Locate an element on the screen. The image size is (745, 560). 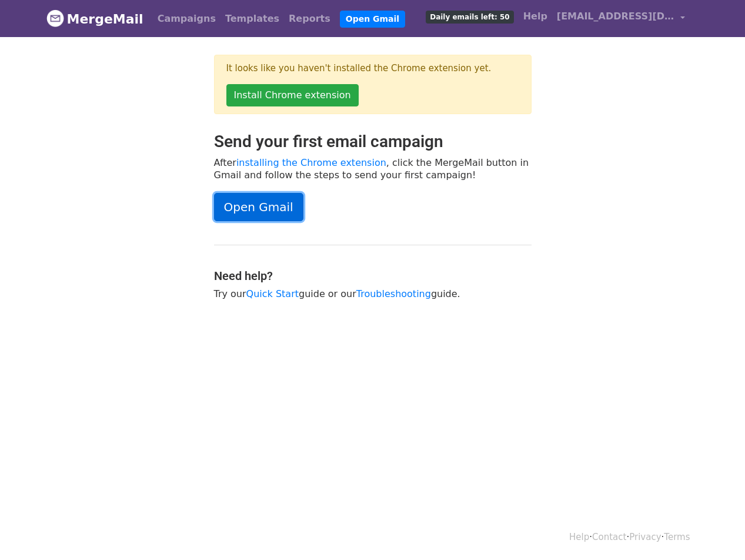
h4: Need help? is located at coordinates (372, 276).